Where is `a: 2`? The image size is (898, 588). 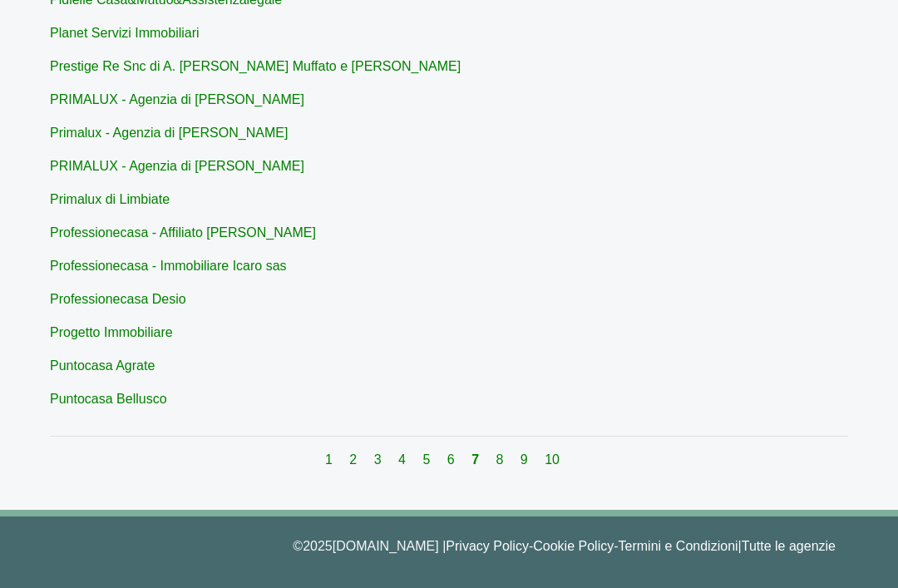
a: 2 is located at coordinates (354, 458).